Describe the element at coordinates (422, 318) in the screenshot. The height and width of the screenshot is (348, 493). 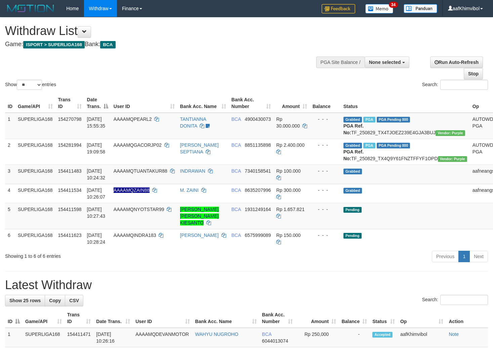
I see `th: Op: activate to sort column ascending` at that location.